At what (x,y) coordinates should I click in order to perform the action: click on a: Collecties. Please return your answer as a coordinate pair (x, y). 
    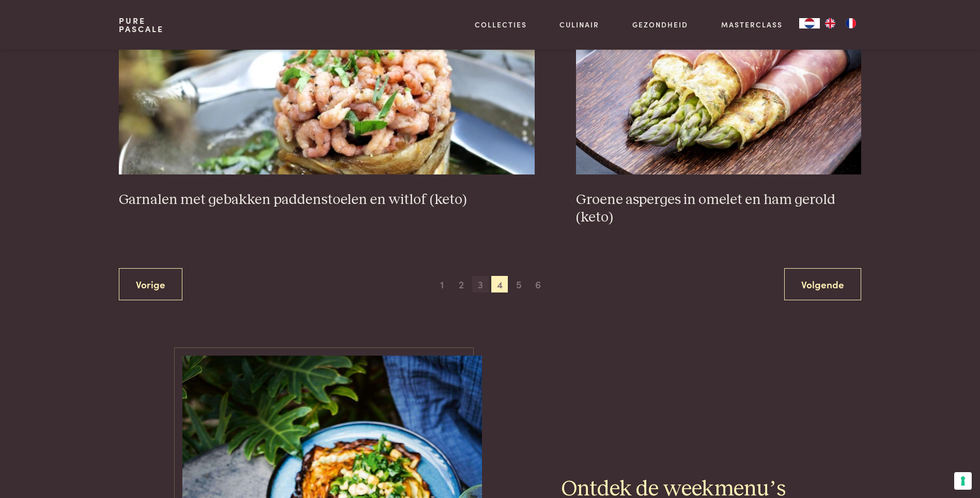
    Looking at the image, I should click on (501, 24).